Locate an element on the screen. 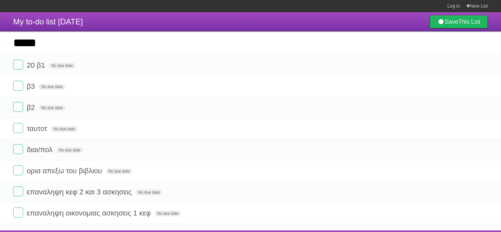 Image resolution: width=501 pixels, height=232 pixels. span: επαναληψη κεφ 2 και 3 ασκησεις is located at coordinates (80, 191).